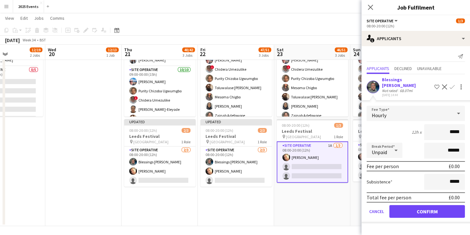 The height and width of the screenshot is (235, 470). Describe the element at coordinates (376, 212) in the screenshot. I see `button: Cancel` at that location.